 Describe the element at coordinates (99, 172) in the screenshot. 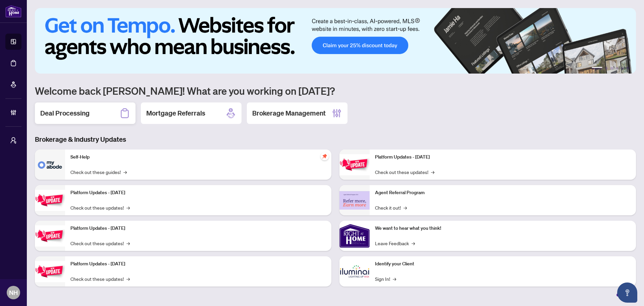

I see `a: Check out these guides!→` at that location.